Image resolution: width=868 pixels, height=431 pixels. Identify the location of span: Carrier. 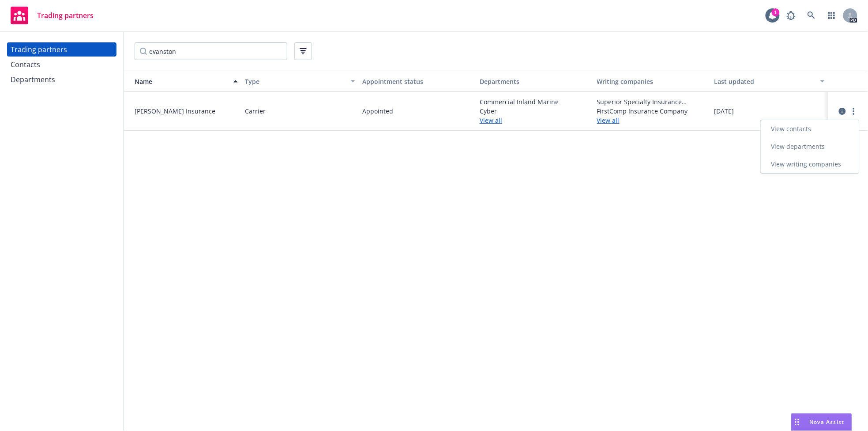
(255, 111).